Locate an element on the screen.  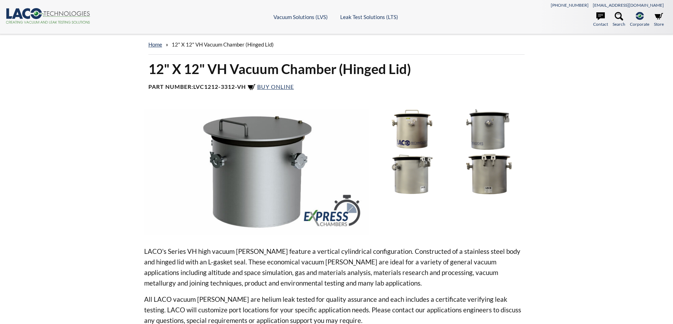
img: 12" X 12" VH Vacuum Chamber shown with U-Gasket Seal, rear view is located at coordinates (488, 174).